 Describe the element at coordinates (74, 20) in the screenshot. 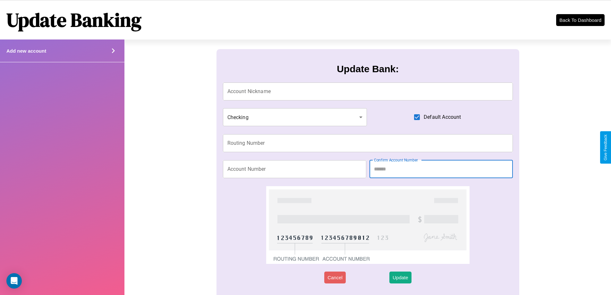

I see `h1: Update Banking` at that location.